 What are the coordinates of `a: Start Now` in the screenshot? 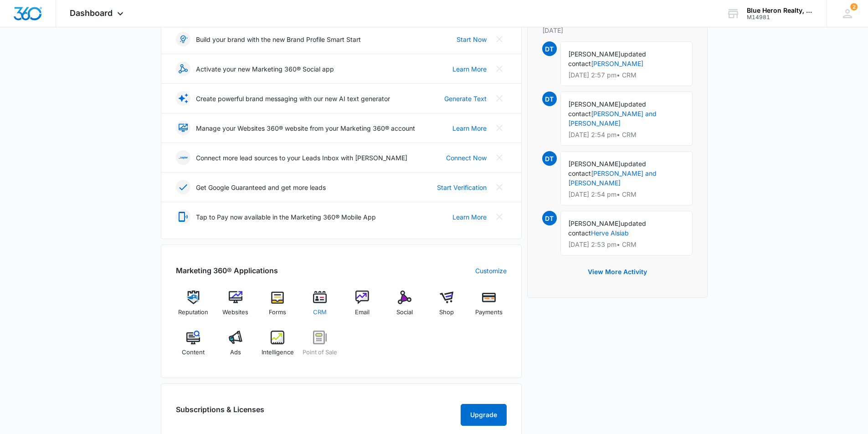 It's located at (472, 39).